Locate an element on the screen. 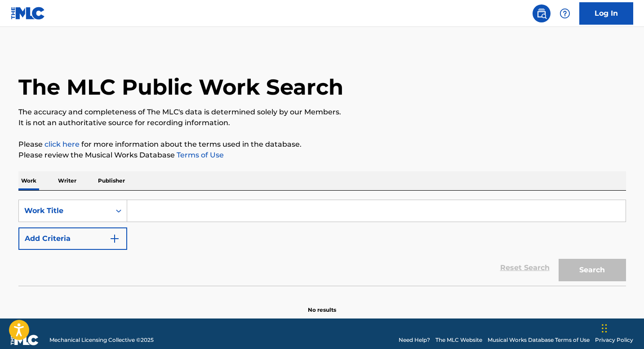 The width and height of the screenshot is (644, 349). a: Musical Works Database Terms of Use is located at coordinates (539, 340).